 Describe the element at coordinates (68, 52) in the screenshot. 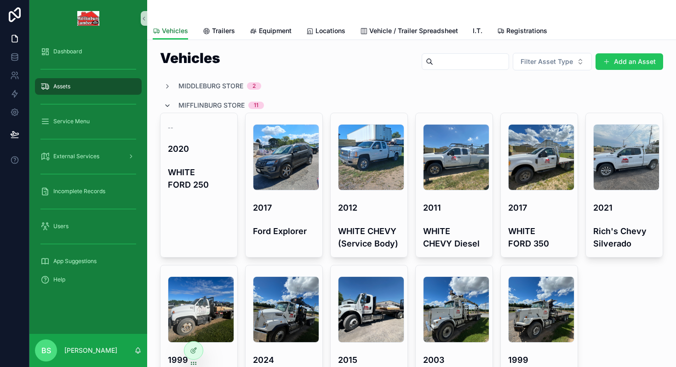

I see `span: Dashboard` at that location.